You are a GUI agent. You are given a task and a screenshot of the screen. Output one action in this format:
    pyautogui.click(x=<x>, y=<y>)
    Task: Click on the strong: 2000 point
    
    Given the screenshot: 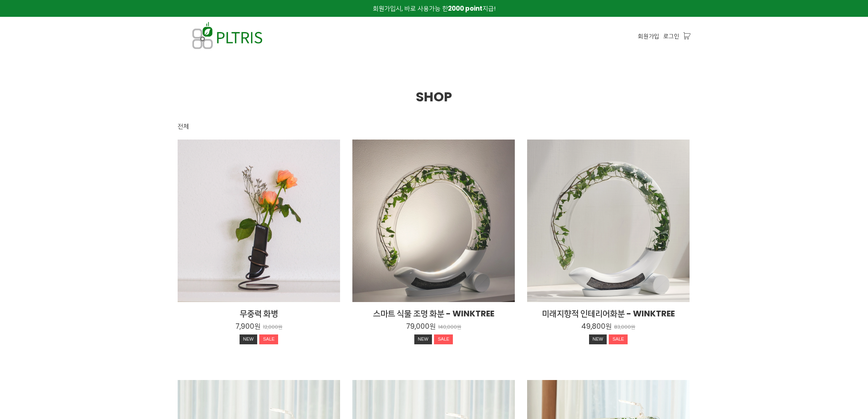 What is the action you would take?
    pyautogui.click(x=465, y=8)
    